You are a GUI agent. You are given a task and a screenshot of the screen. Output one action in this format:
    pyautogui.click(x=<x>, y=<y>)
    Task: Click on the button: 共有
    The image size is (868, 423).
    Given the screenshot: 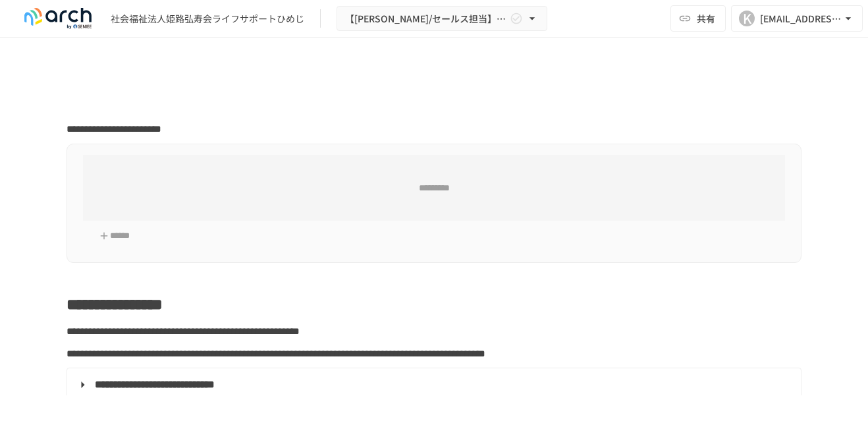 What is the action you would take?
    pyautogui.click(x=698, y=18)
    